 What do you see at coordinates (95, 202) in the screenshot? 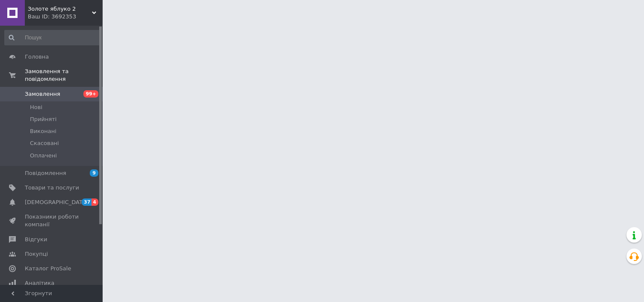
I see `span: 4` at bounding box center [95, 202].